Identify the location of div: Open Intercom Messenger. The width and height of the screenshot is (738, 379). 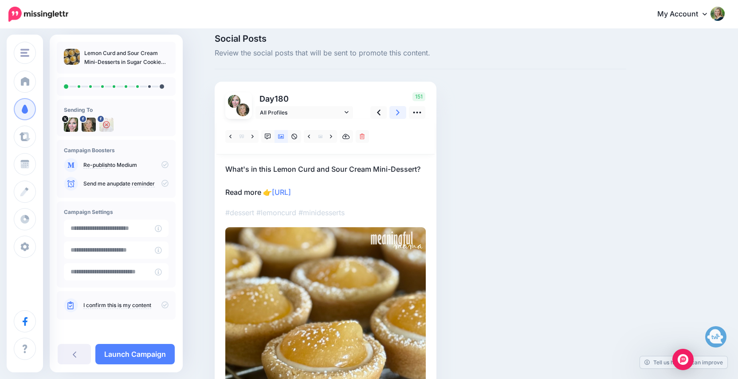
(683, 359).